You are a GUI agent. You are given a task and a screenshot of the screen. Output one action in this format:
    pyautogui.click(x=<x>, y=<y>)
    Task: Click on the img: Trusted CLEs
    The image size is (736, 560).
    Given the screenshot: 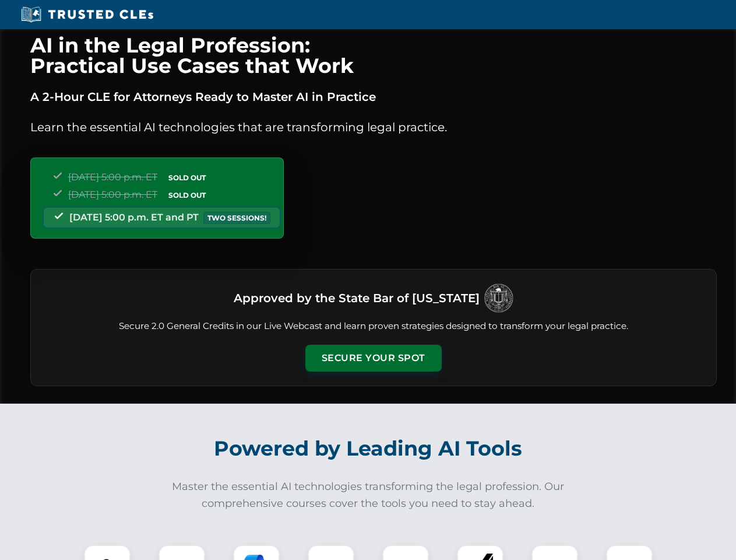 What is the action you would take?
    pyautogui.click(x=87, y=15)
    